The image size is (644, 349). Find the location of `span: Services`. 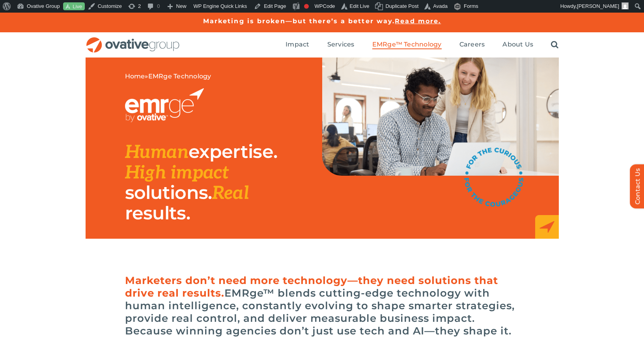

span: Services is located at coordinates (341, 45).